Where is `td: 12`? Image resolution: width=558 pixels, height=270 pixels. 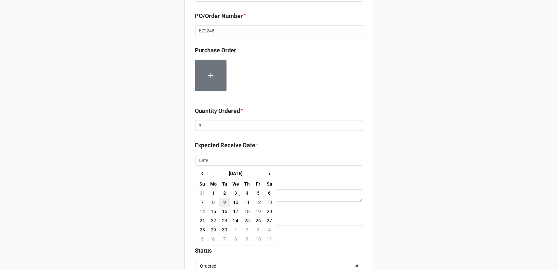
td: 12 is located at coordinates (258, 202).